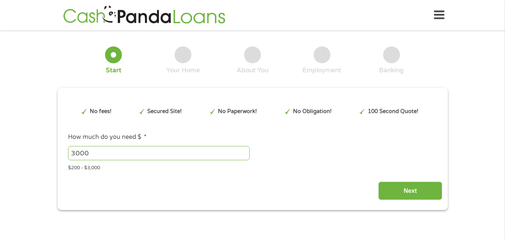  I want to click on p: No fees!, so click(101, 111).